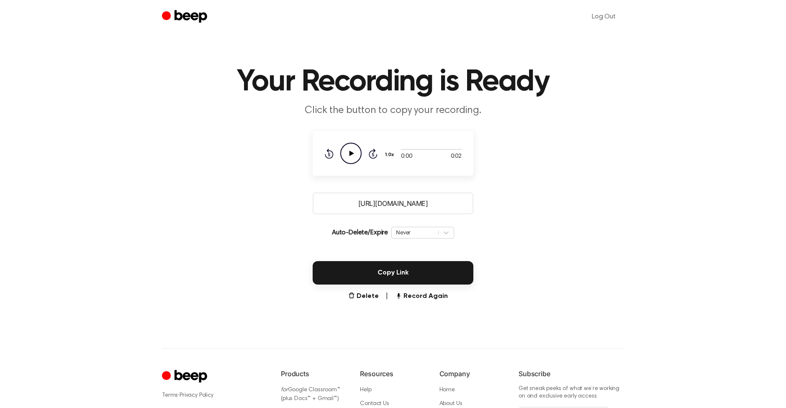 This screenshot has width=786, height=408. Describe the element at coordinates (314, 374) in the screenshot. I see `h6: Products` at that location.